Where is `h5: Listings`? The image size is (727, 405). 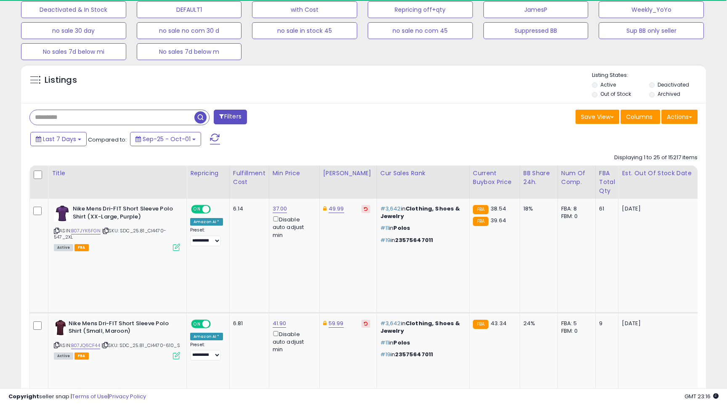
h5: Listings is located at coordinates (61, 80).